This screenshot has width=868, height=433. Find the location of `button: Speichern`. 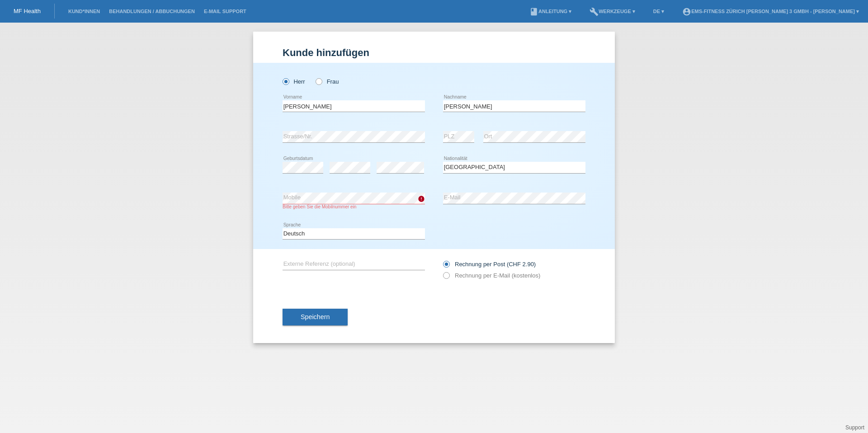

button: Speichern is located at coordinates (315, 317).